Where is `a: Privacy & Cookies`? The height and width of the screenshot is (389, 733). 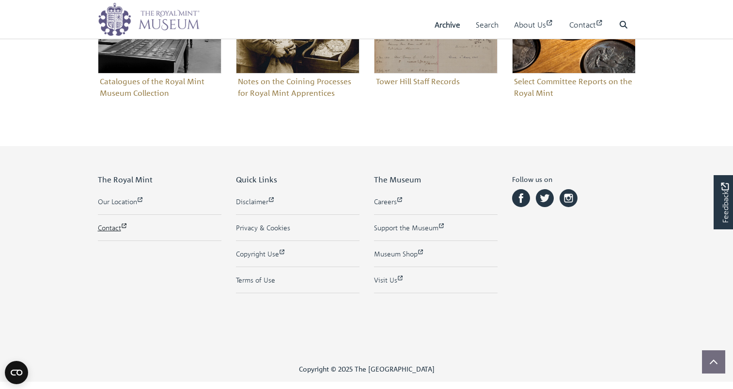
a: Privacy & Cookies is located at coordinates (297, 228).